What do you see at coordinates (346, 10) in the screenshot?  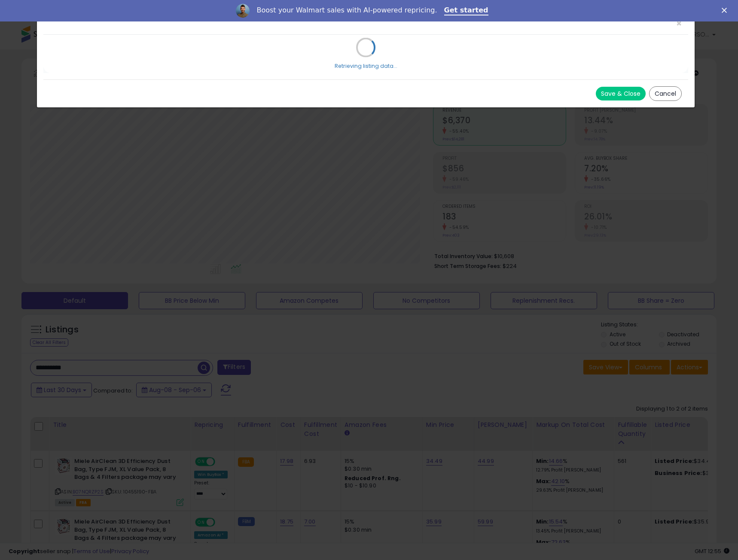 I see `div: Boost your Walmart sales with AI-powered repricing.` at bounding box center [346, 10].